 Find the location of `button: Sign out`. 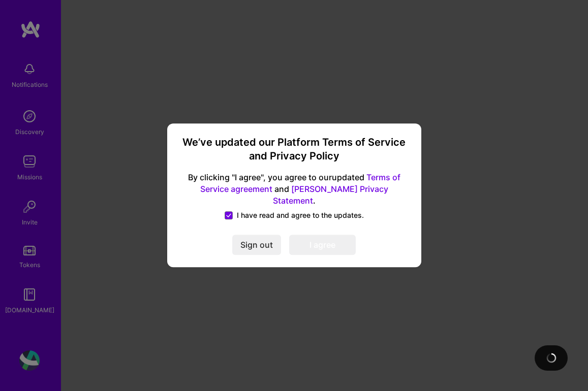

button: Sign out is located at coordinates (257, 245).